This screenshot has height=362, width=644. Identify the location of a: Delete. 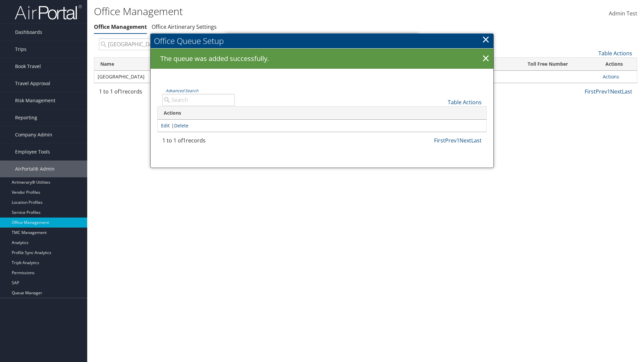
(181, 126).